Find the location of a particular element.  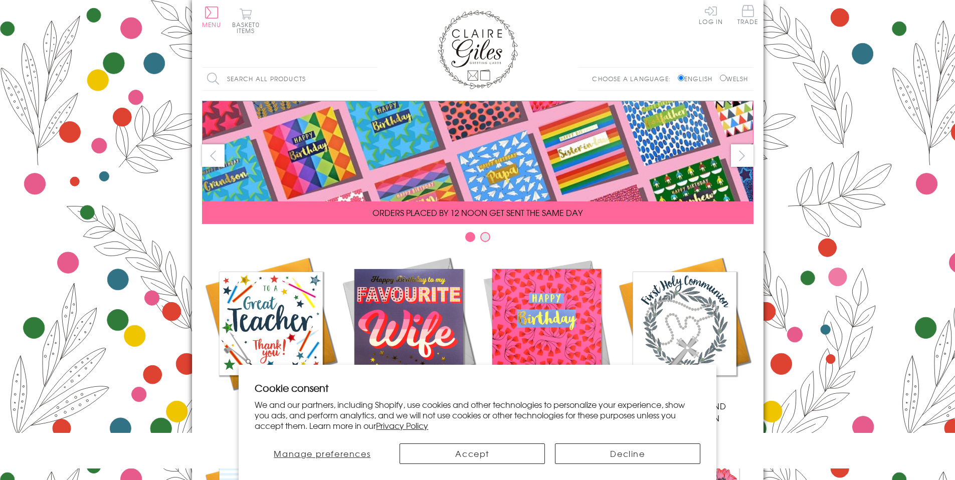

span: ORDERS PLACED BY 12 NOON GET SENT THE SAME DAY is located at coordinates (477, 213).